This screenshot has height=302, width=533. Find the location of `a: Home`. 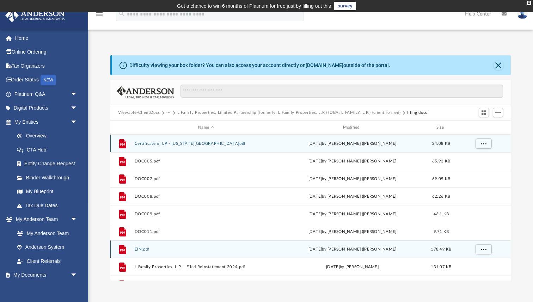

a: Home is located at coordinates (47, 38).